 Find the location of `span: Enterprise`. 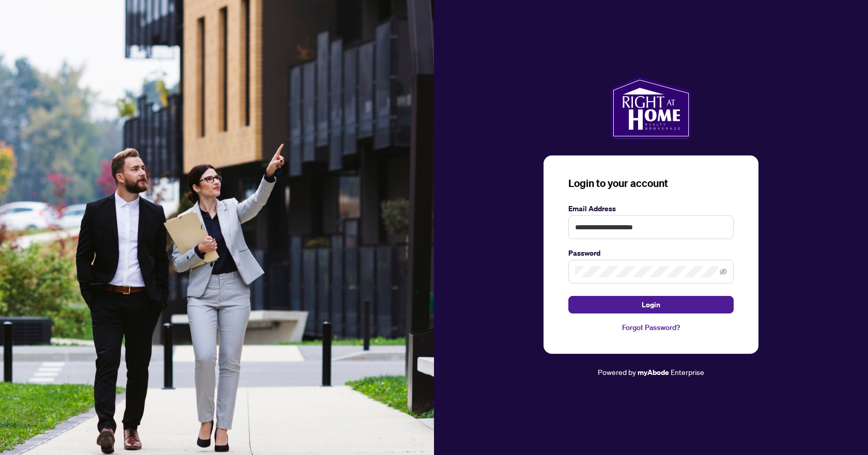

span: Enterprise is located at coordinates (687, 372).